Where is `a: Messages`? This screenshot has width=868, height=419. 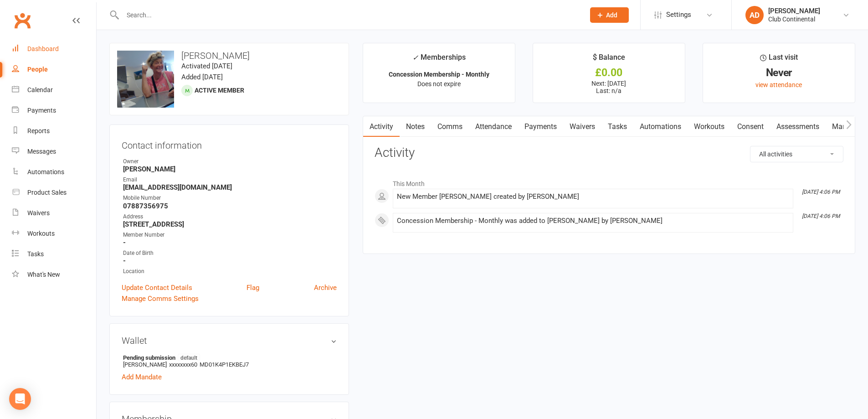
a: Messages is located at coordinates (54, 152).